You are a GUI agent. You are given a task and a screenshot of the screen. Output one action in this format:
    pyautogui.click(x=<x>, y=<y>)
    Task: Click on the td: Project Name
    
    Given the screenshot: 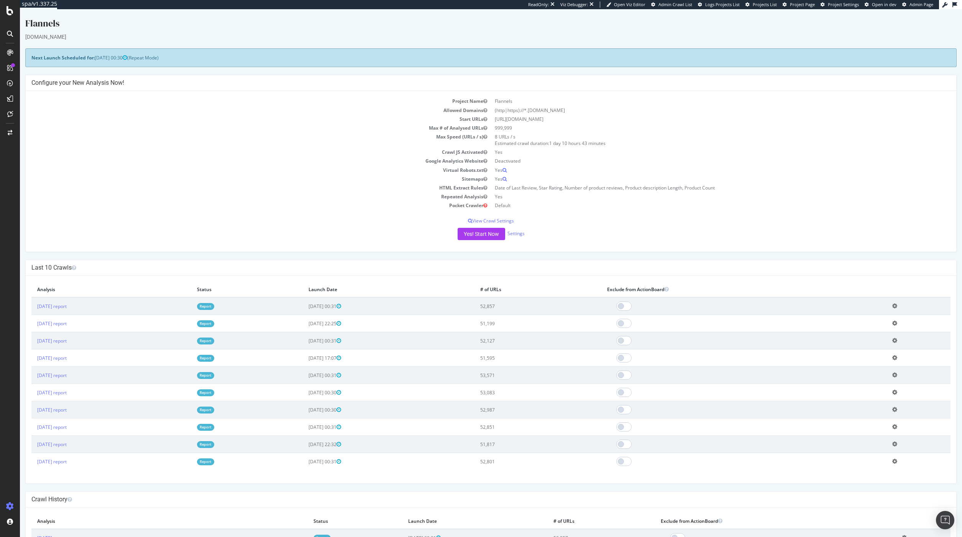 What is the action you would take?
    pyautogui.click(x=241, y=92)
    